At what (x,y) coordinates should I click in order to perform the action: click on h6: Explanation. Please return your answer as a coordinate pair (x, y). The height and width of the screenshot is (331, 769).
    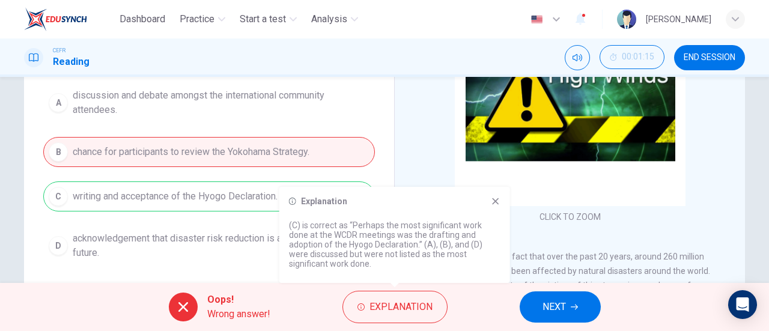
    Looking at the image, I should click on (324, 201).